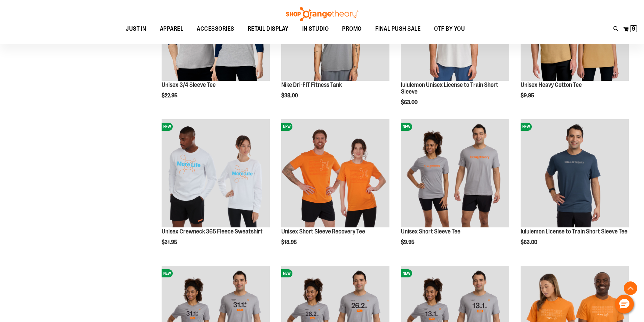 The height and width of the screenshot is (322, 644). Describe the element at coordinates (172, 29) in the screenshot. I see `span: APPAREL` at that location.